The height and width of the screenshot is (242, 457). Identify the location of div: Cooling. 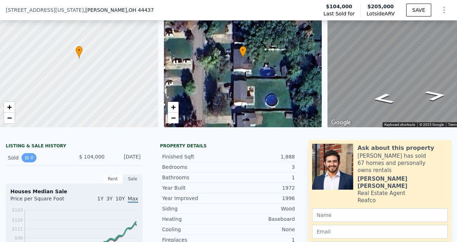
(195, 229).